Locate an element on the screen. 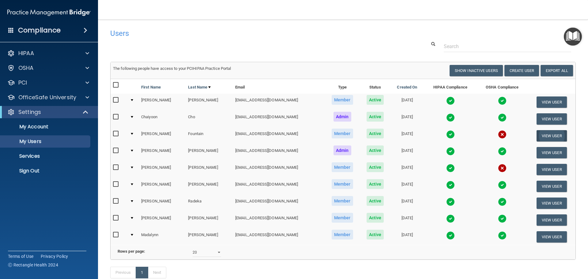 This screenshot has height=279, width=588. p: PCI is located at coordinates (23, 83).